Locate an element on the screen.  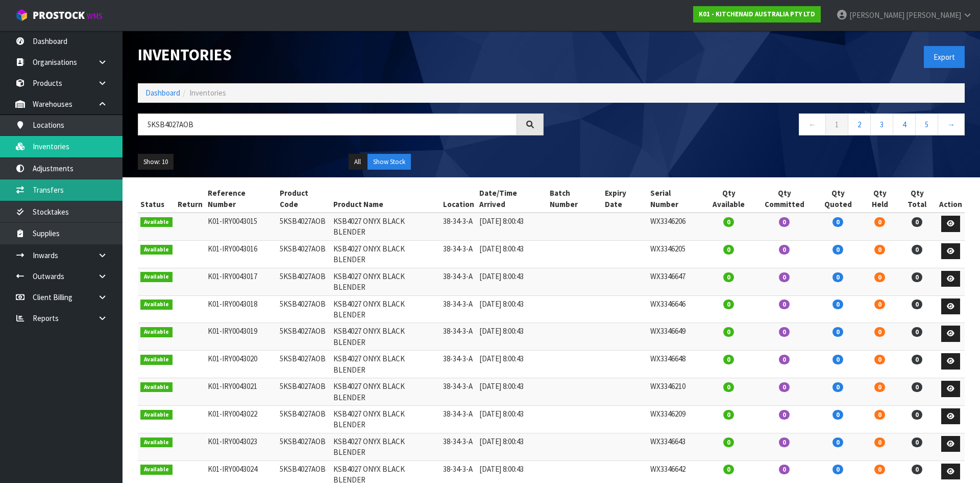
th: Product Code is located at coordinates (303, 199).